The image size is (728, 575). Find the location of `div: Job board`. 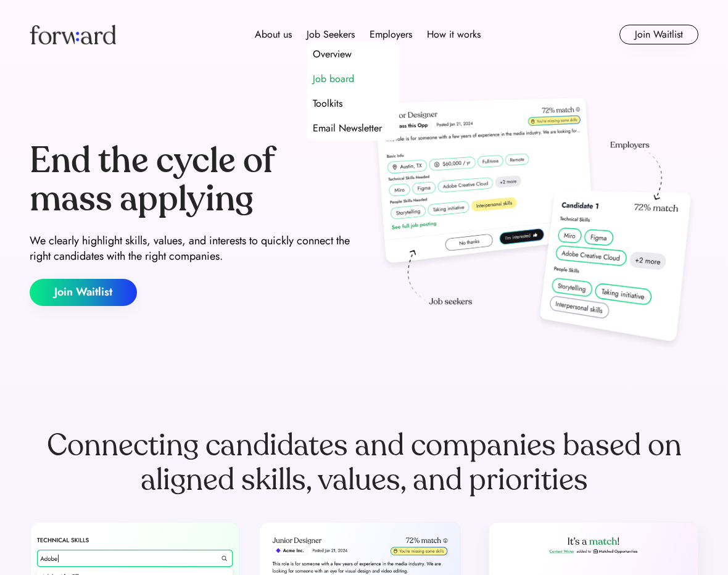

div: Job board is located at coordinates (333, 79).